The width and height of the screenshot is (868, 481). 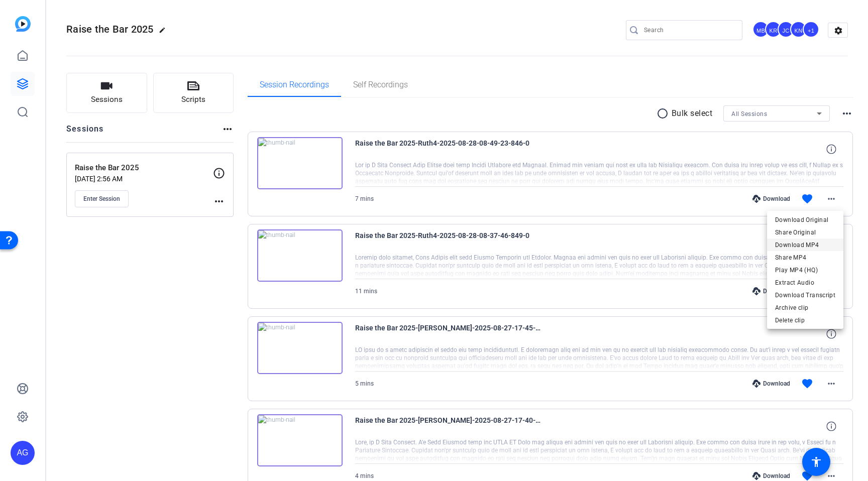 What do you see at coordinates (805, 270) in the screenshot?
I see `span: Play MP4 (HQ)` at bounding box center [805, 270].